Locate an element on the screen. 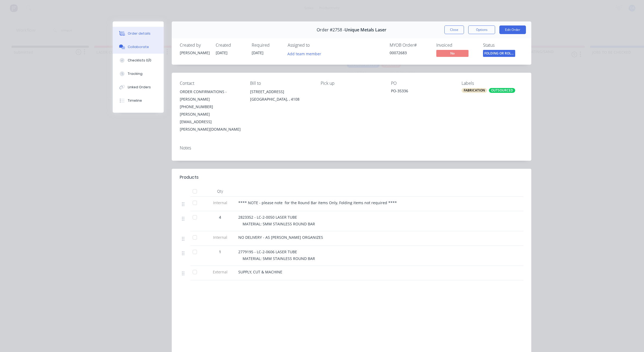 The image size is (644, 352). span: FOLDING OR ROLL... is located at coordinates (499, 53).